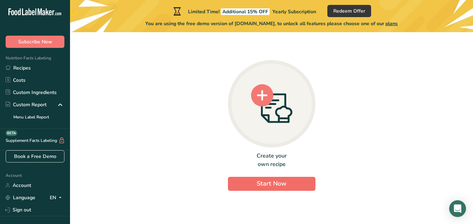  Describe the element at coordinates (57, 198) in the screenshot. I see `div: EN` at that location.